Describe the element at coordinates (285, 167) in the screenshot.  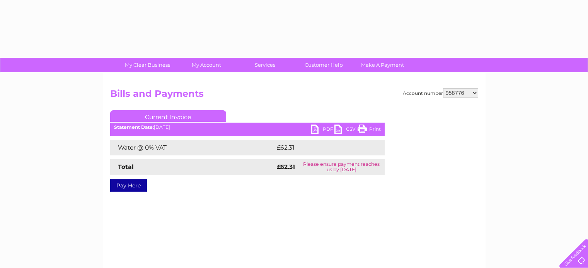
I see `strong: £62.31` at that location.